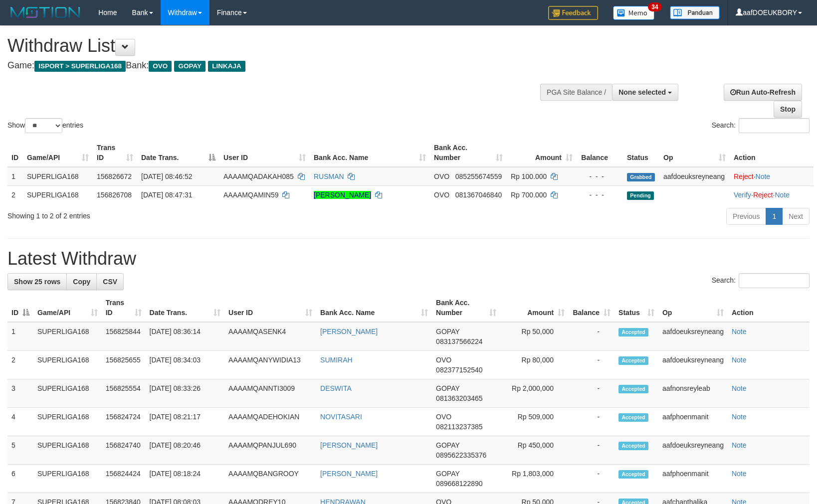 This screenshot has height=504, width=817. Describe the element at coordinates (270, 479) in the screenshot. I see `td: AAAAMQBANGROOY` at that location.